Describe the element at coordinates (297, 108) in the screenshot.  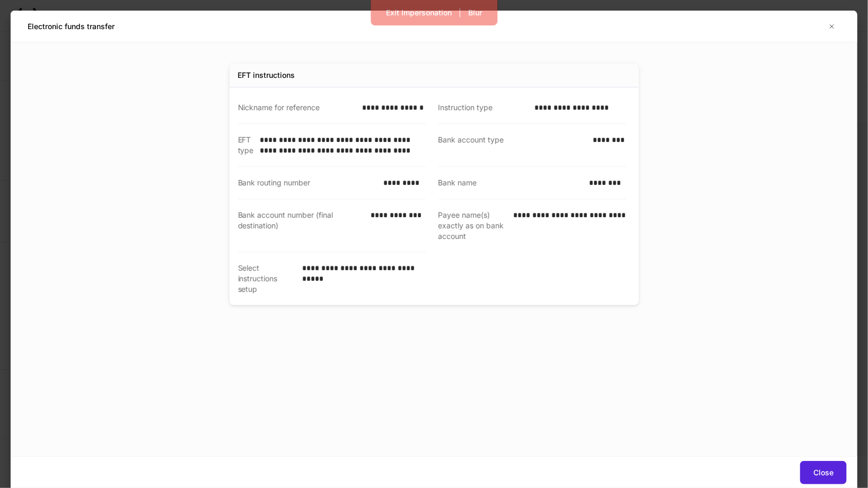
I see `div: Nickname for reference` at that location.